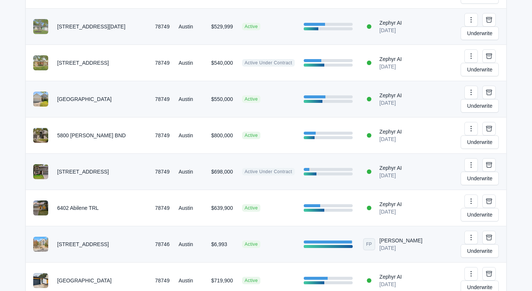 The image size is (532, 291). Describe the element at coordinates (369, 244) in the screenshot. I see `span: FP` at that location.